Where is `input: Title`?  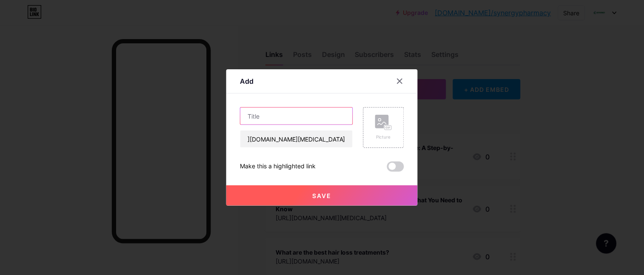
input: Title is located at coordinates (296, 116).